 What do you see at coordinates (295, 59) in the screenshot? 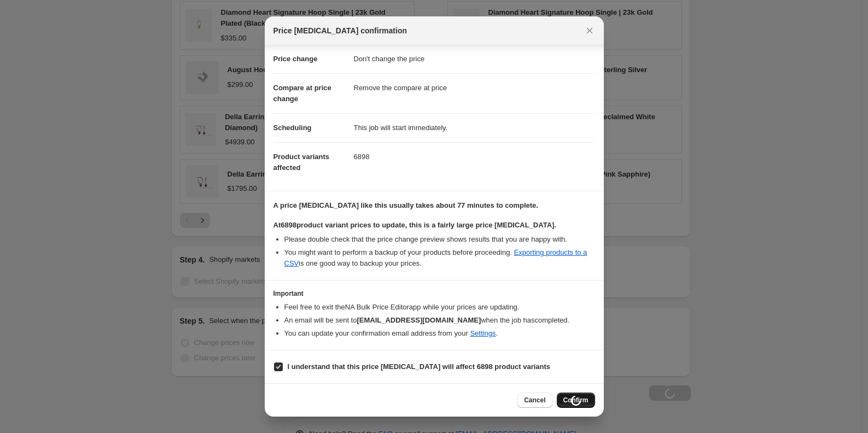
I see `span: Price change` at bounding box center [295, 59].